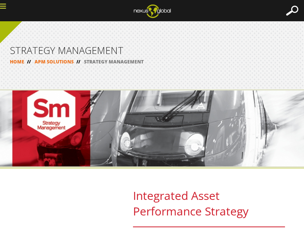 The height and width of the screenshot is (228, 304). I want to click on a: APM SOLUTIONS, so click(54, 61).